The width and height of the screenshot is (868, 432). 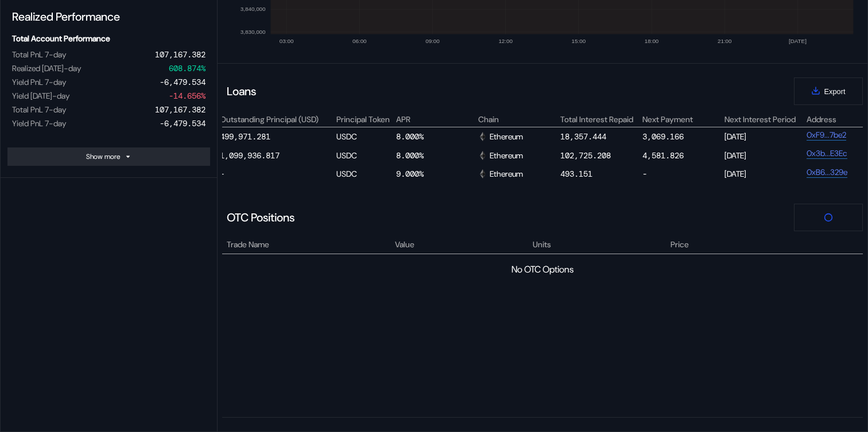 I want to click on div: Next Interest Period, so click(x=765, y=120).